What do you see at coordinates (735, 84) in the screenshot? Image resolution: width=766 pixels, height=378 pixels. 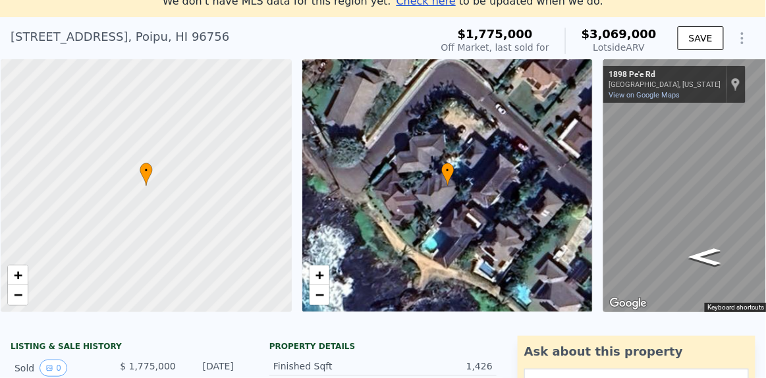 I see `a: Show location on map` at bounding box center [735, 84].